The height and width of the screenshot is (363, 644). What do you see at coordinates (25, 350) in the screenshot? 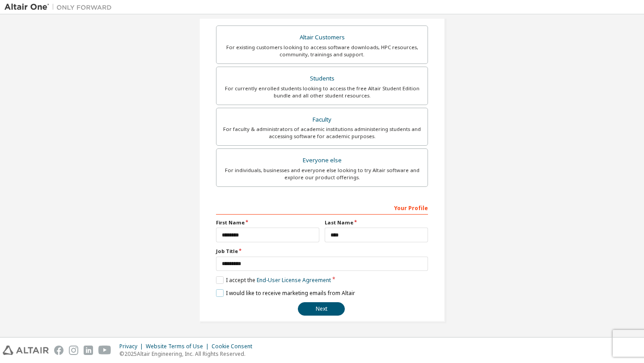
I see `img: altair_logo.svg` at bounding box center [25, 350].